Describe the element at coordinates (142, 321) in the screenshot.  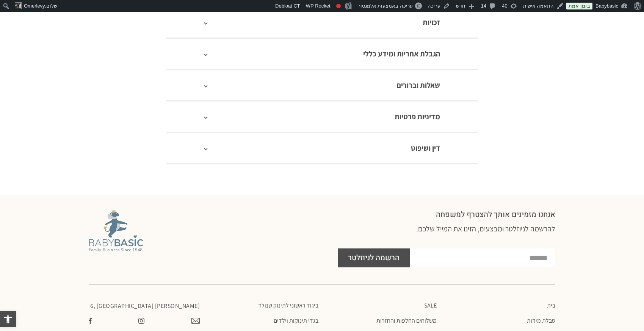
I see `img: צפו בעמוד שלנו באינסטגרם` at that location.